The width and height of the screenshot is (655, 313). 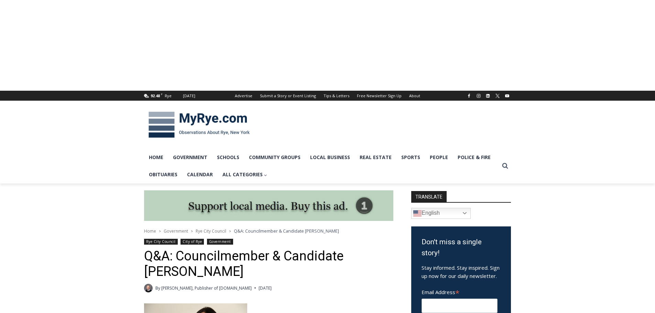 I want to click on img: support local media, buy this ad, so click(x=269, y=206).